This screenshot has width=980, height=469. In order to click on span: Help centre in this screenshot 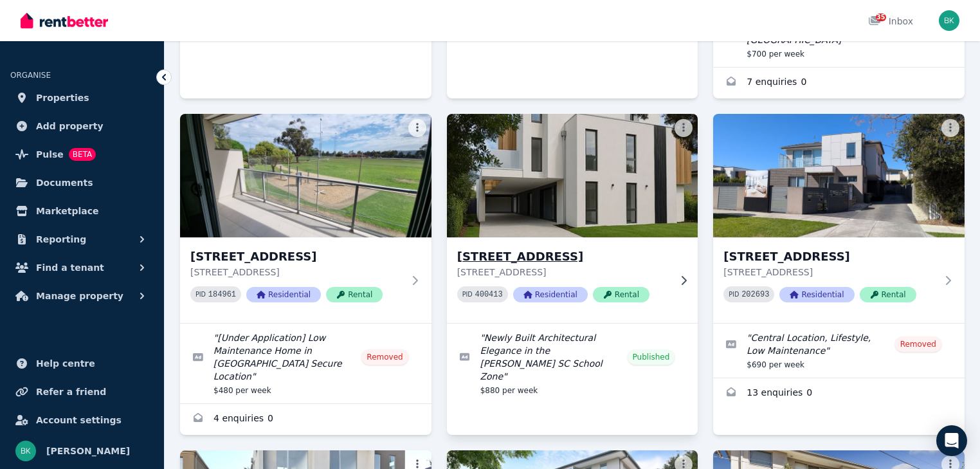, I will do `click(65, 363)`.